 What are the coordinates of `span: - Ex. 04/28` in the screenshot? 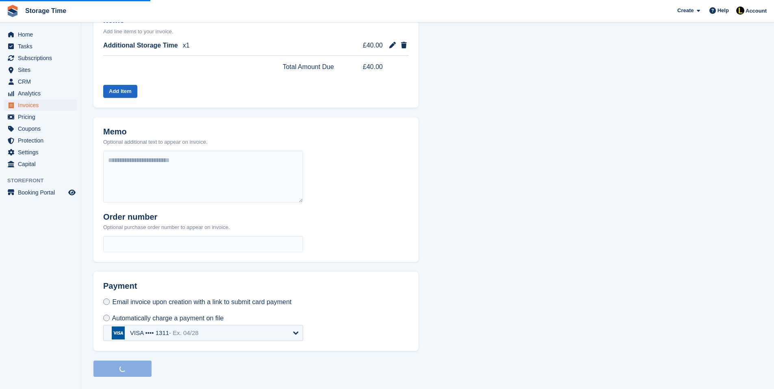 It's located at (184, 333).